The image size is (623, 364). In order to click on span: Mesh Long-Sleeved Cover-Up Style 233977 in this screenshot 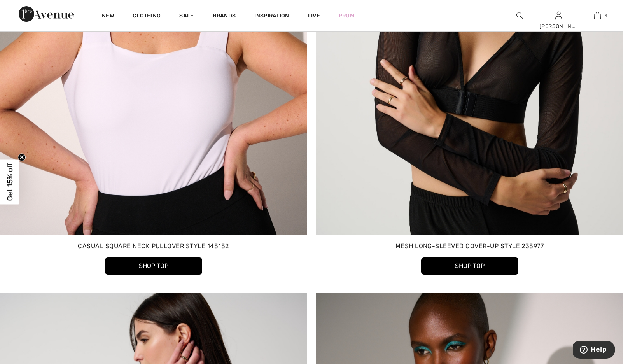, I will do `click(469, 246)`.